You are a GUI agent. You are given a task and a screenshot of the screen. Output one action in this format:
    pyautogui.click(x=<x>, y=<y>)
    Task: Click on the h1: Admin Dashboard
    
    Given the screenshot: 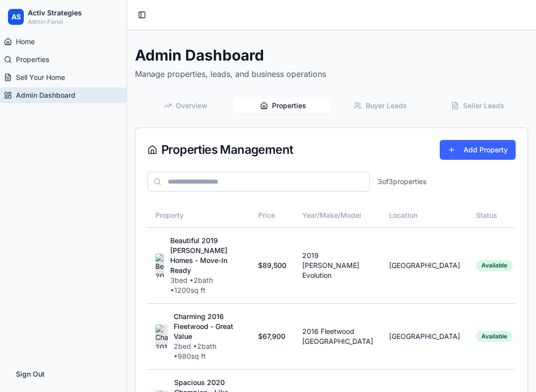 What is the action you would take?
    pyautogui.click(x=331, y=55)
    